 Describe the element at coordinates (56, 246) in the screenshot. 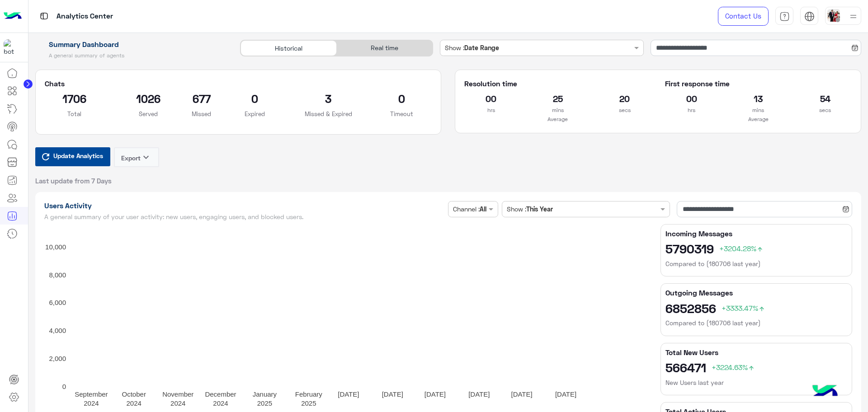

I see `text: 10,000` at that location.